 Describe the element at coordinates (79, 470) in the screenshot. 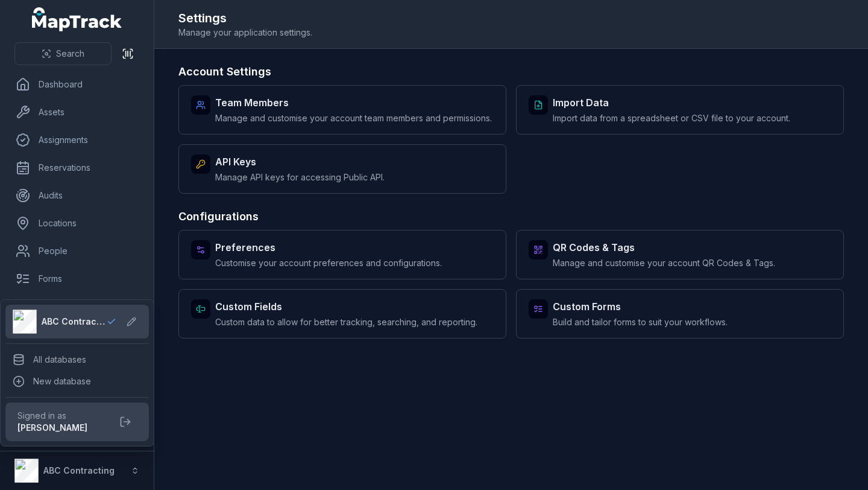

I see `strong: ABC Contracting` at that location.